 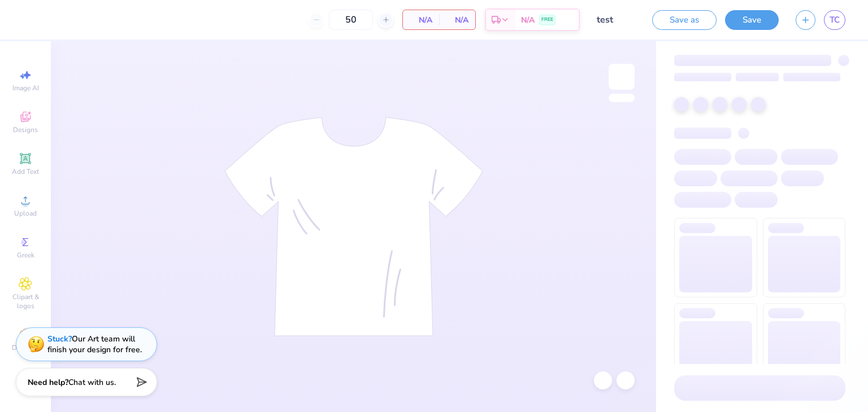 What do you see at coordinates (685, 20) in the screenshot?
I see `button: Save as` at bounding box center [685, 20].